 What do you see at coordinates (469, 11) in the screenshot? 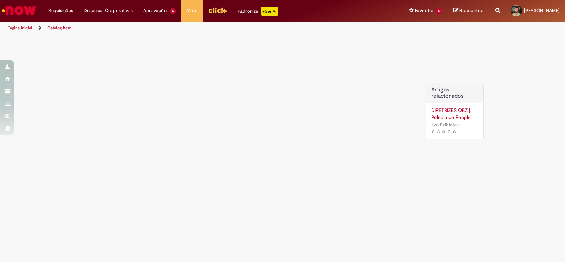
I see `a: Rascunhos` at bounding box center [469, 11].